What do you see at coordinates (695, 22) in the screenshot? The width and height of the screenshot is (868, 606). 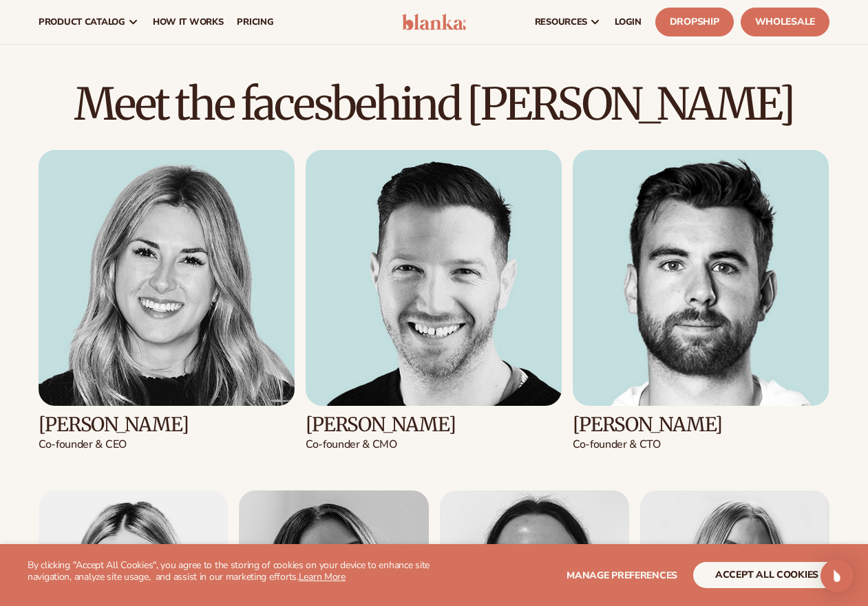 I see `a: Dropship` at bounding box center [695, 22].